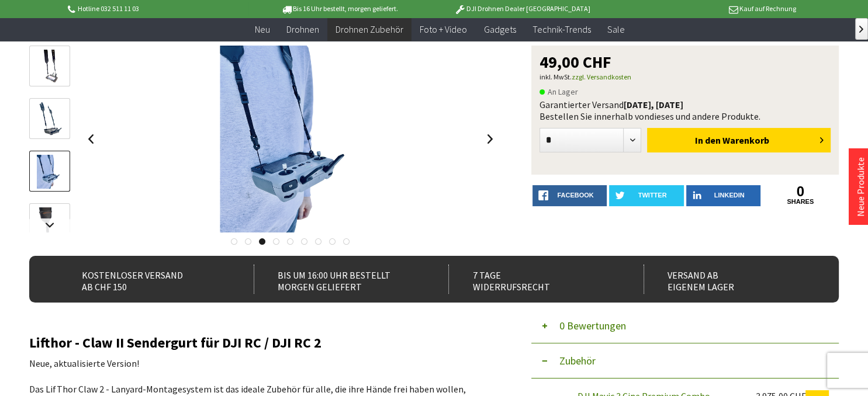 Image resolution: width=868 pixels, height=396 pixels. Describe the element at coordinates (339, 9) in the screenshot. I see `p: Bis 16 Uhr bestellt, morgen geliefert.` at that location.